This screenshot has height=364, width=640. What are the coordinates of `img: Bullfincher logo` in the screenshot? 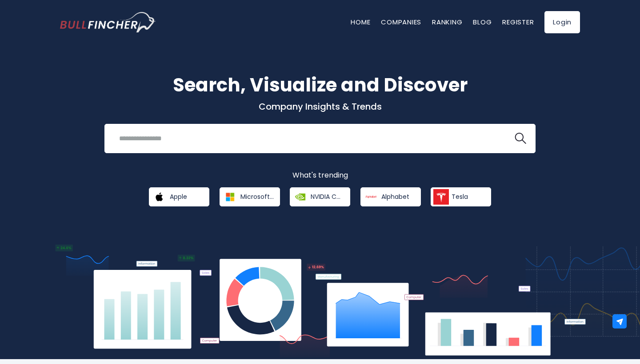 It's located at (108, 22).